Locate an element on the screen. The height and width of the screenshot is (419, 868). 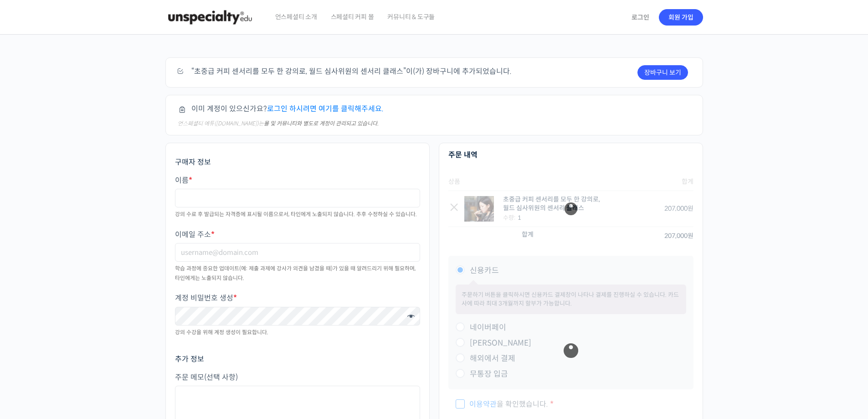
a: 로그인 하시려면 여기를 클릭해주세요. is located at coordinates (326, 108).